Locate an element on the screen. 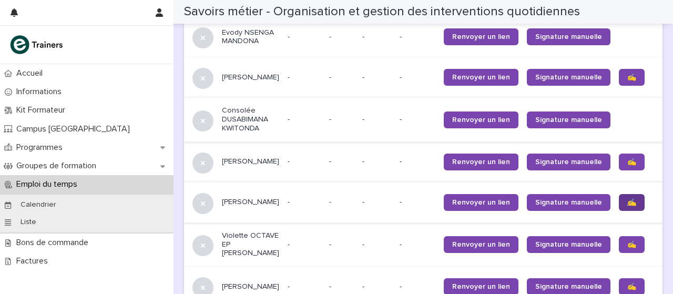  font: Bons de commande is located at coordinates (52, 243).